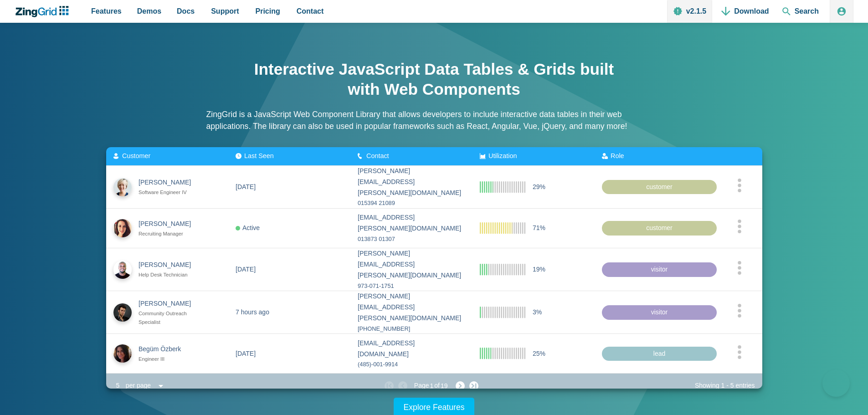  What do you see at coordinates (311, 11) in the screenshot?
I see `span: Contact` at bounding box center [311, 11].